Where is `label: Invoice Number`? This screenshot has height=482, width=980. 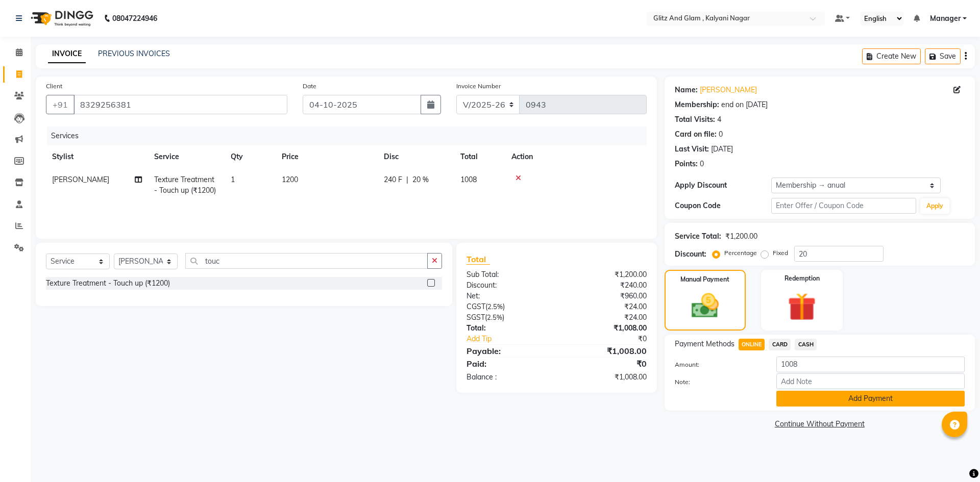 label: Invoice Number is located at coordinates (479, 86).